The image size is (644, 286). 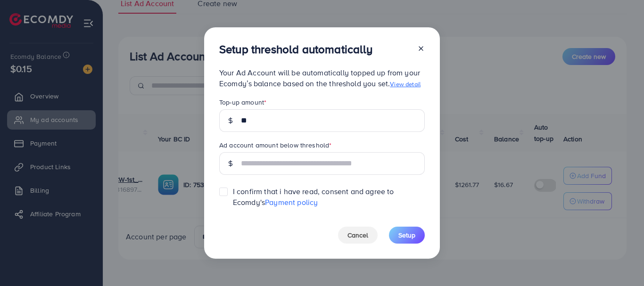 I want to click on button: Cancel, so click(x=358, y=235).